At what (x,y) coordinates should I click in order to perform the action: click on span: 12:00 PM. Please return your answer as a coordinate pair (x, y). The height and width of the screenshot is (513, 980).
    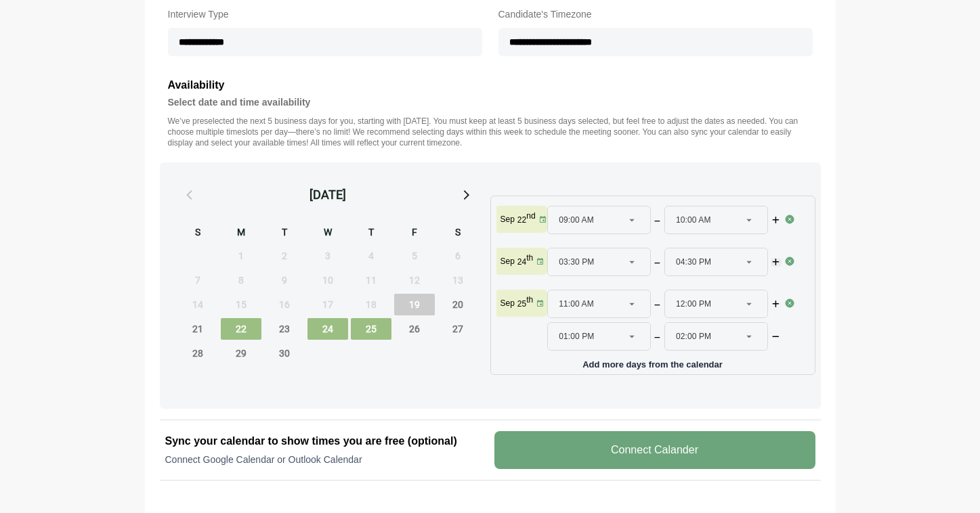
    Looking at the image, I should click on (694, 304).